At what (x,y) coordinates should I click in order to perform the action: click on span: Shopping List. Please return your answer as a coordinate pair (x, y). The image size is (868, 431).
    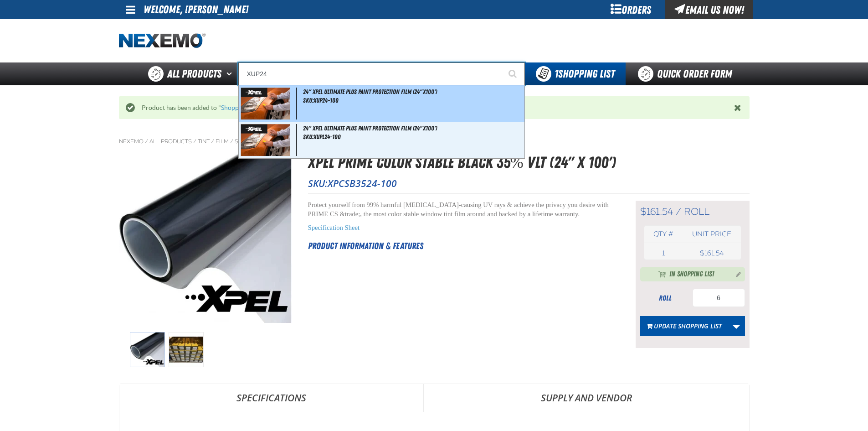
    Looking at the image, I should click on (585, 74).